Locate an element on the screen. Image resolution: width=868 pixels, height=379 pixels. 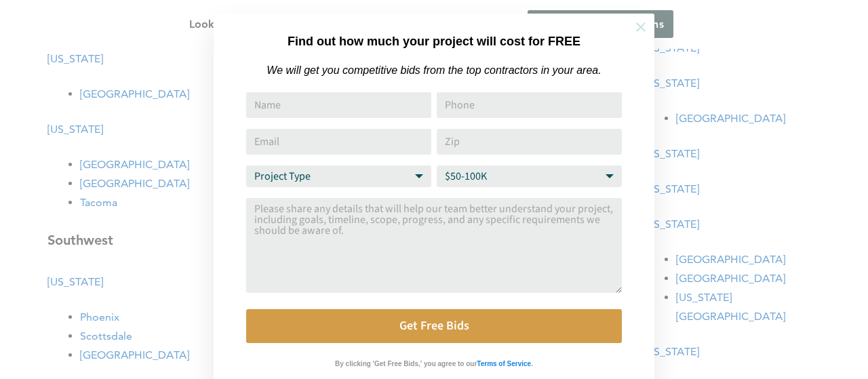
strong: Terms of Service is located at coordinates (504, 363).